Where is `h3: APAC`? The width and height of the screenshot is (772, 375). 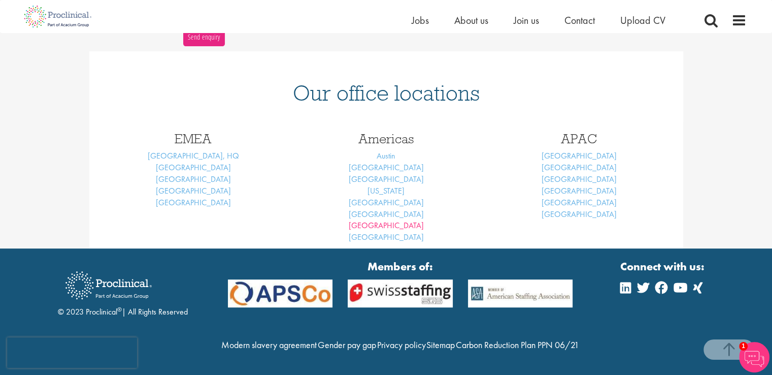
h3: APAC is located at coordinates (579, 139).